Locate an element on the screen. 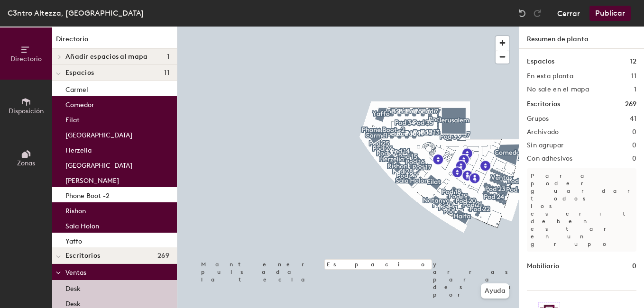 Image resolution: width=644 pixels, height=308 pixels. span: Zonas is located at coordinates (26, 163).